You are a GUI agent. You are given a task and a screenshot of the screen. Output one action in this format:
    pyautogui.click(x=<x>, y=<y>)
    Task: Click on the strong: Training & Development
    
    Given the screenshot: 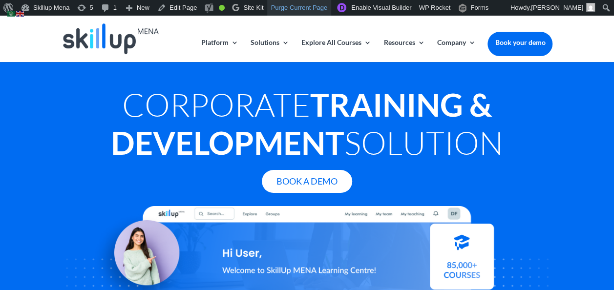 What is the action you would take?
    pyautogui.click(x=301, y=124)
    